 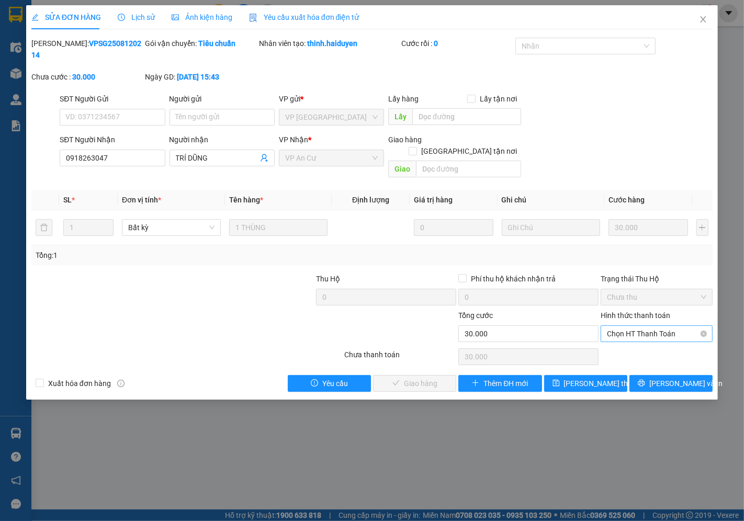 What do you see at coordinates (657, 334) in the screenshot?
I see `span: Chọn HT Thanh Toán` at bounding box center [657, 334].